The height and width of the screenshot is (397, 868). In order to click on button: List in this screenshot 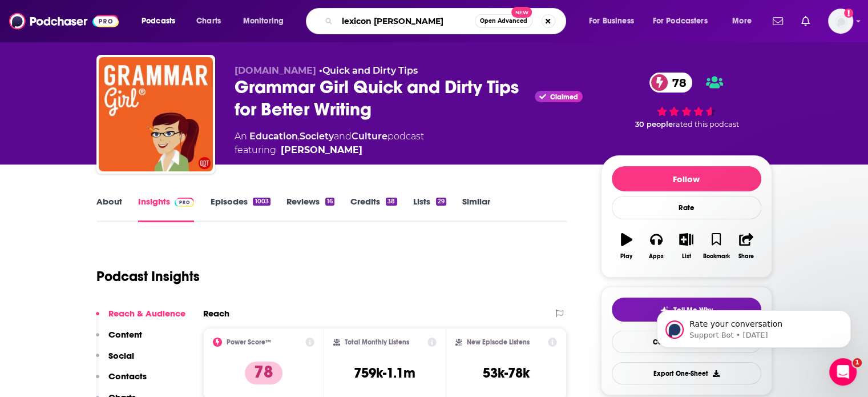, I will do `click(686, 246)`.